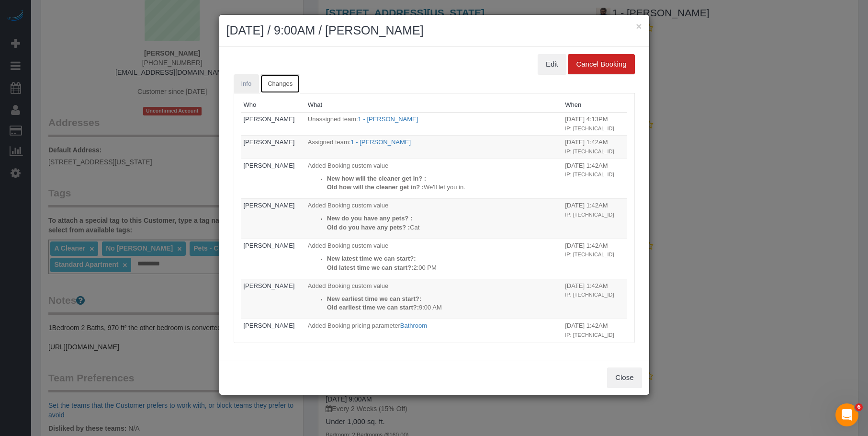 This screenshot has height=436, width=868. I want to click on strong: Old earliest time we can start?:, so click(373, 307).